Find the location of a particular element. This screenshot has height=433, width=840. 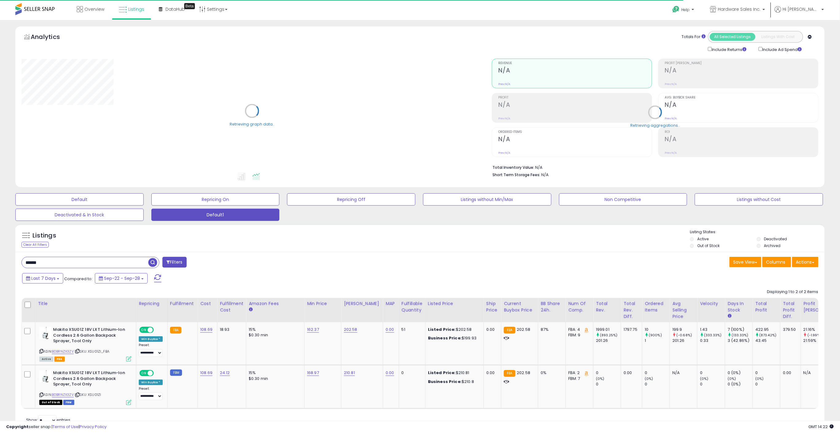

span: ON is located at coordinates (144, 330).